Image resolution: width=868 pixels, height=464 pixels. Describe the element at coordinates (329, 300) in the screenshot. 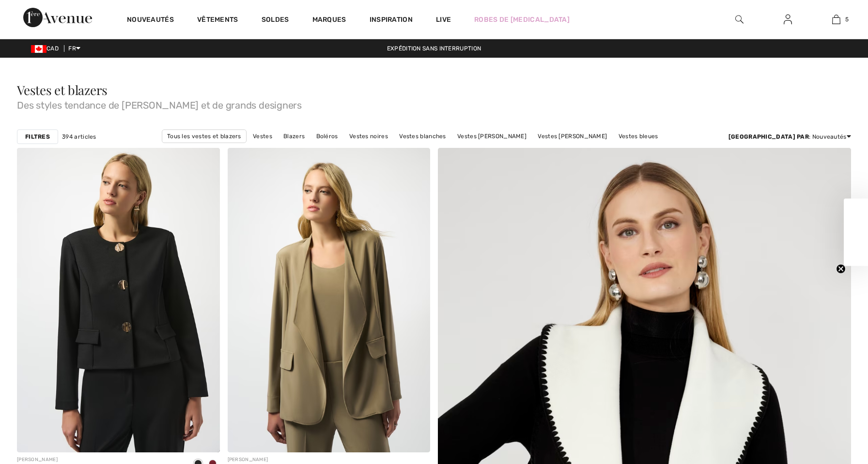

I see `a: Col Châle Ouvert modèle 253005. Java` at that location.